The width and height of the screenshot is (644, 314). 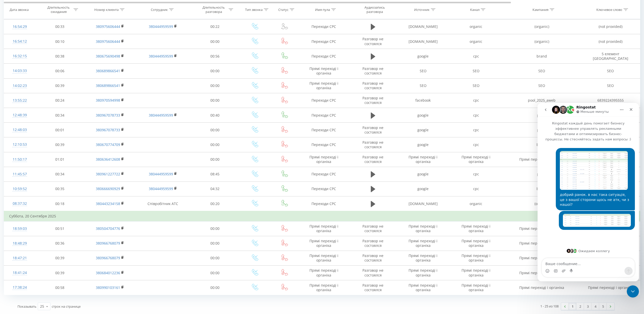 I want to click on button: Отправить сообщение…, so click(x=91, y=168).